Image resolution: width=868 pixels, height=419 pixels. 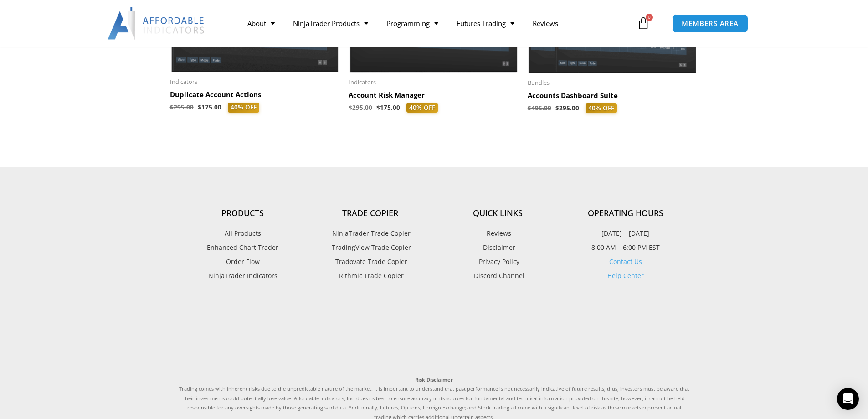 I want to click on span: Rithmic Trade Copier, so click(x=370, y=276).